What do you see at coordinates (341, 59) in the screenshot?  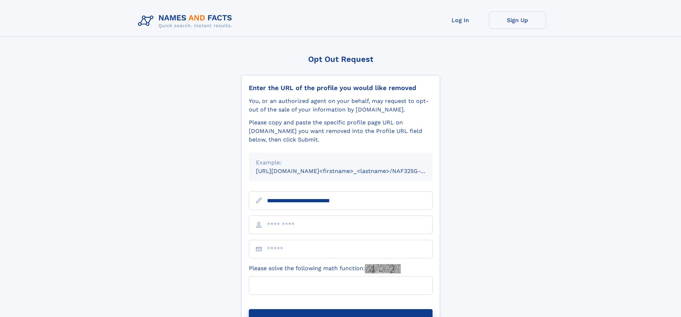 I see `div: Opt Out Request` at bounding box center [341, 59].